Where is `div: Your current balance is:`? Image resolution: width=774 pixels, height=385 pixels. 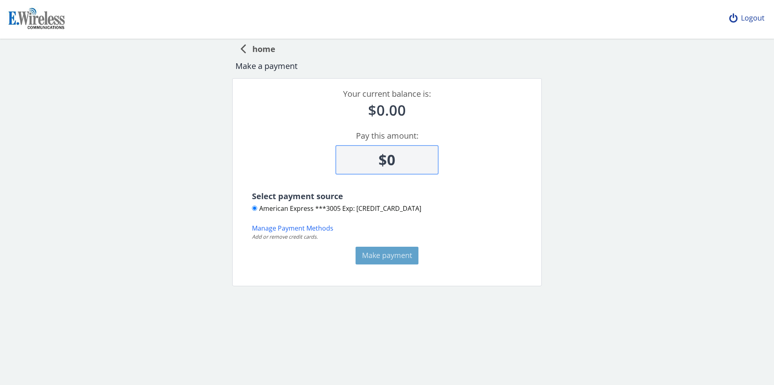
div: Your current balance is: is located at coordinates (387, 94).